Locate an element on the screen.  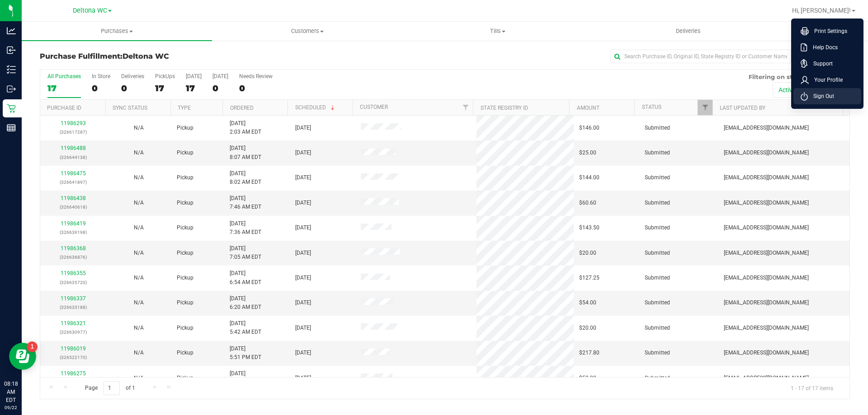
span: Tills is located at coordinates (497, 31).